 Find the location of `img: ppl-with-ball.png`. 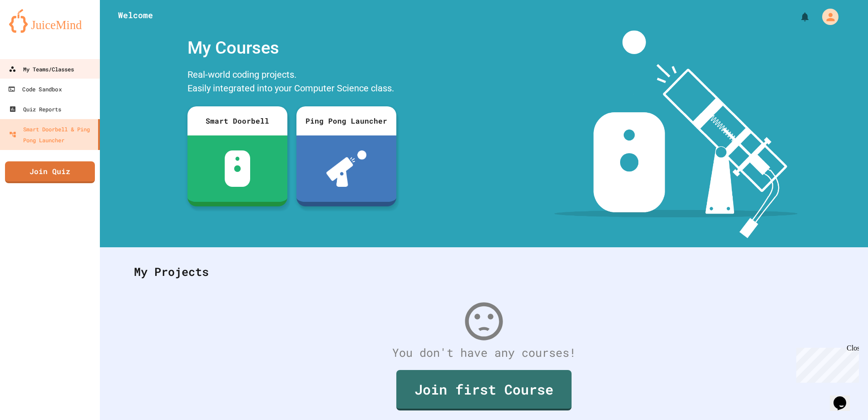

img: ppl-with-ball.png is located at coordinates (346, 168).